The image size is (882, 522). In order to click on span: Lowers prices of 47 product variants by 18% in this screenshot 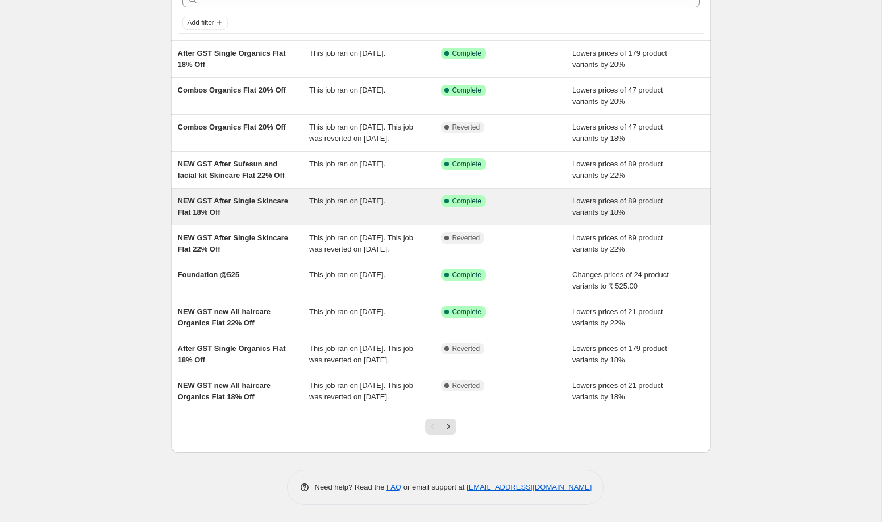, I will do `click(618, 132)`.